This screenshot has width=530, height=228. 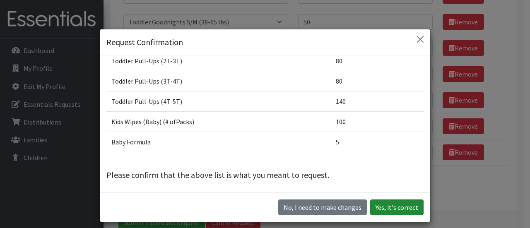 What do you see at coordinates (377, 142) in the screenshot?
I see `td: 5` at bounding box center [377, 142].